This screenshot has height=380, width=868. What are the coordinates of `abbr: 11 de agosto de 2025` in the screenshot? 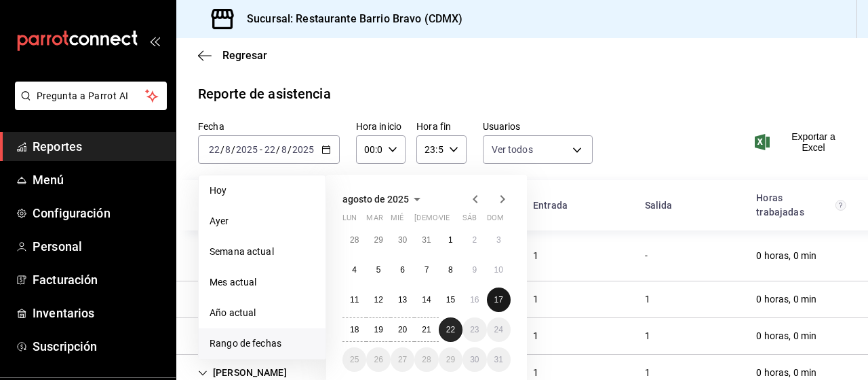 It's located at (354, 300).